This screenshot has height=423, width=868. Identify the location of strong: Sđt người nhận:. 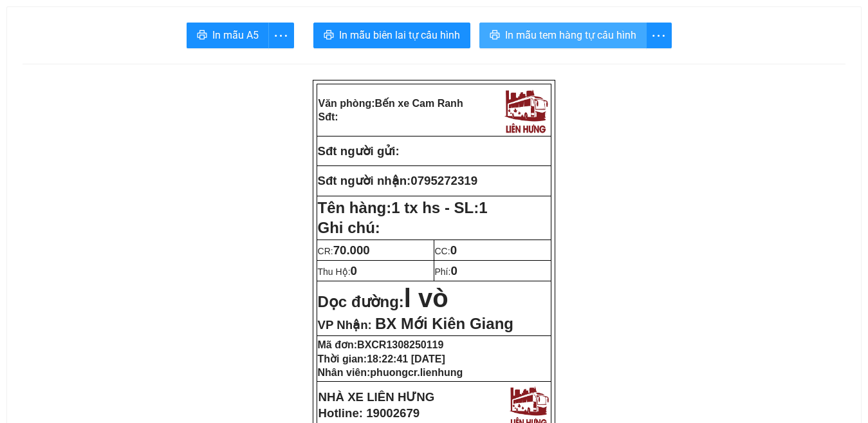
(365, 180).